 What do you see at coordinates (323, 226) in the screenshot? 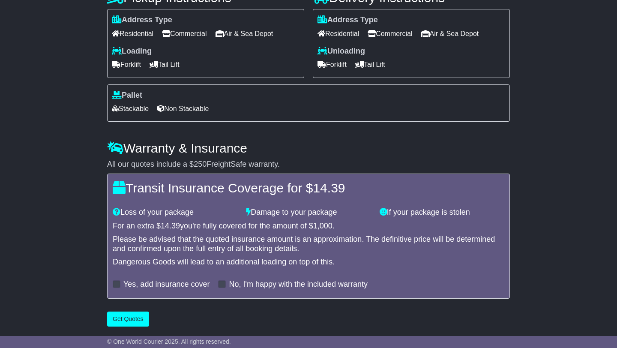
I see `span: 1,000` at bounding box center [323, 226].